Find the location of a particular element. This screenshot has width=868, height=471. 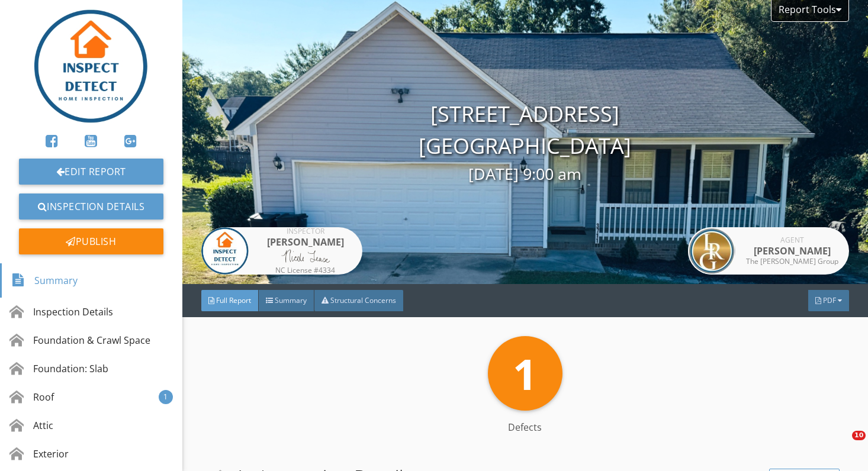

div: Defects is located at coordinates (525, 427).